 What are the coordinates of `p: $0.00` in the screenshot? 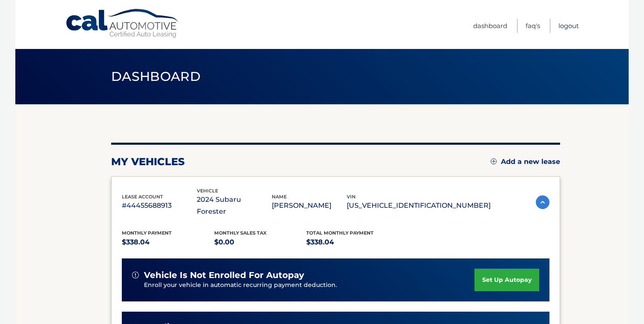 It's located at (260, 242).